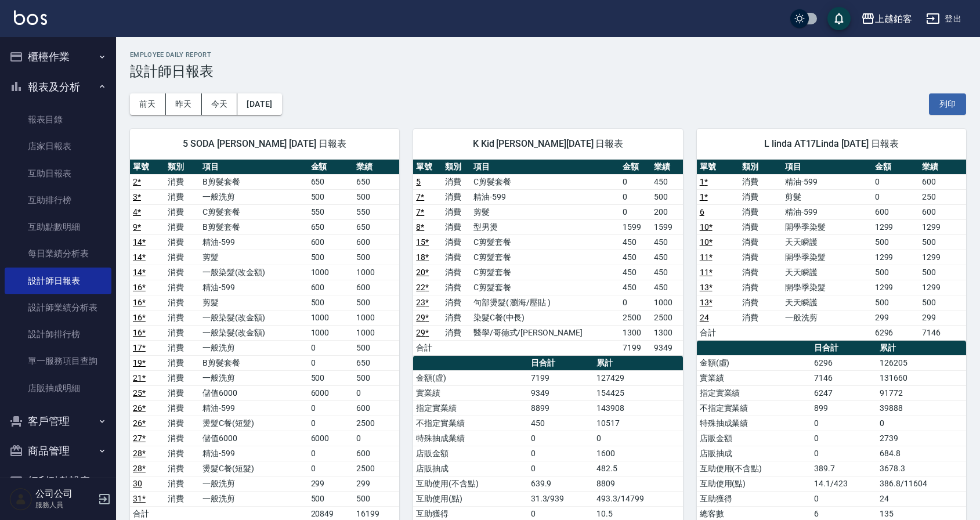 The height and width of the screenshot is (520, 980). What do you see at coordinates (922, 348) in the screenshot?
I see `th: 累計` at bounding box center [922, 348].